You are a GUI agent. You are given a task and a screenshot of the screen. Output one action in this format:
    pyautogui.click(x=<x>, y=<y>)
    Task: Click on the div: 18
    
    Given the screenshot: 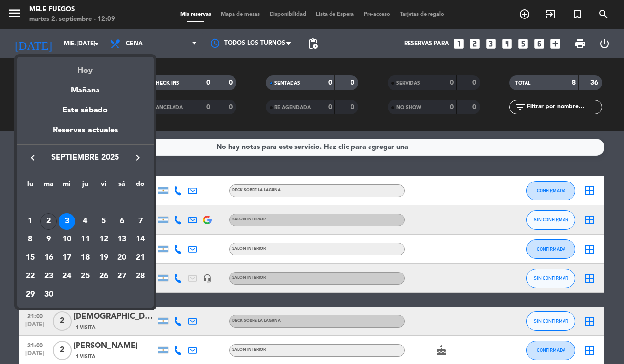 What is the action you would take?
    pyautogui.click(x=85, y=258)
    